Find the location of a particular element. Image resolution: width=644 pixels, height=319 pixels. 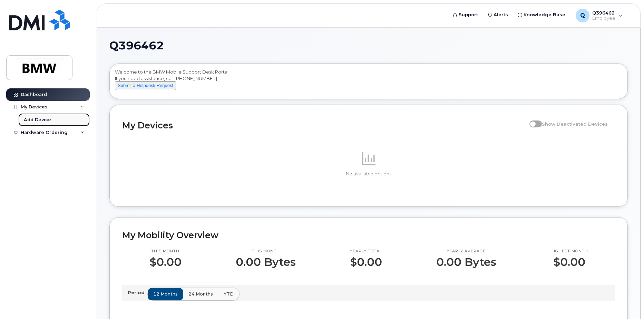

p: No available options is located at coordinates (369, 174).